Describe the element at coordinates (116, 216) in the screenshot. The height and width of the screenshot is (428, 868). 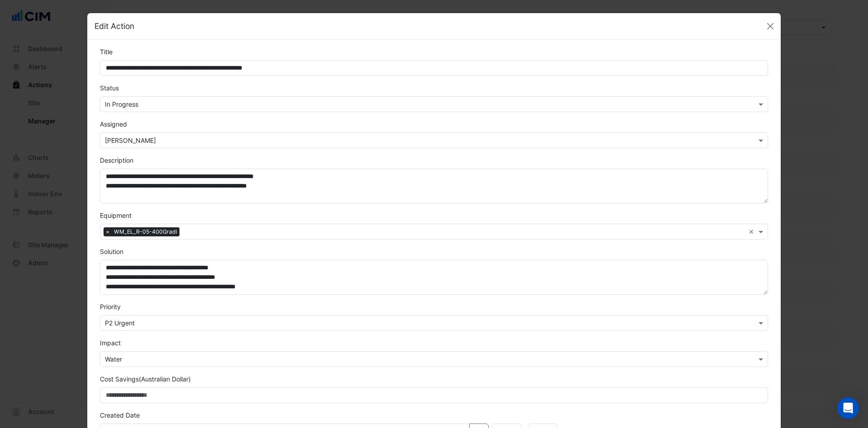
I see `label: Equipment` at that location.